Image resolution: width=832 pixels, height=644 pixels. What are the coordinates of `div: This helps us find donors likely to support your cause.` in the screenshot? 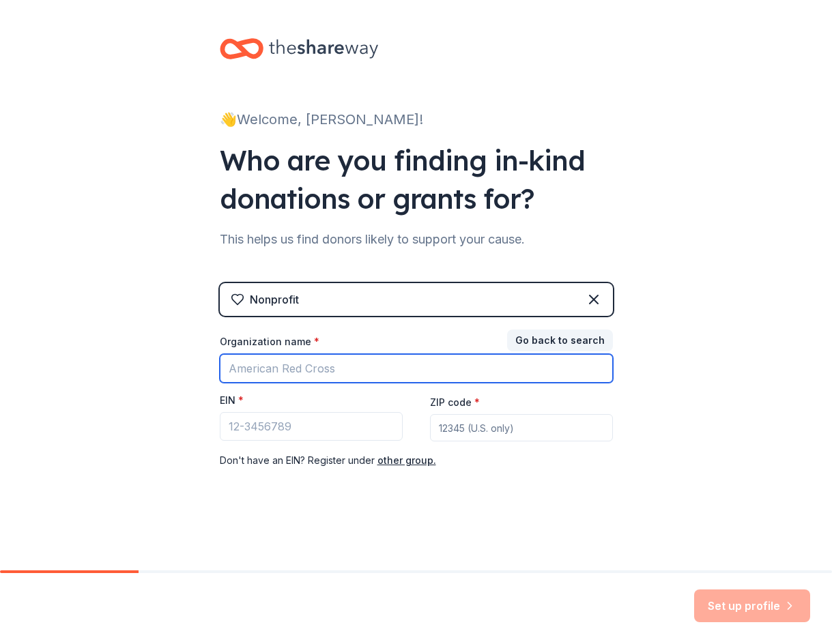 It's located at (416, 240).